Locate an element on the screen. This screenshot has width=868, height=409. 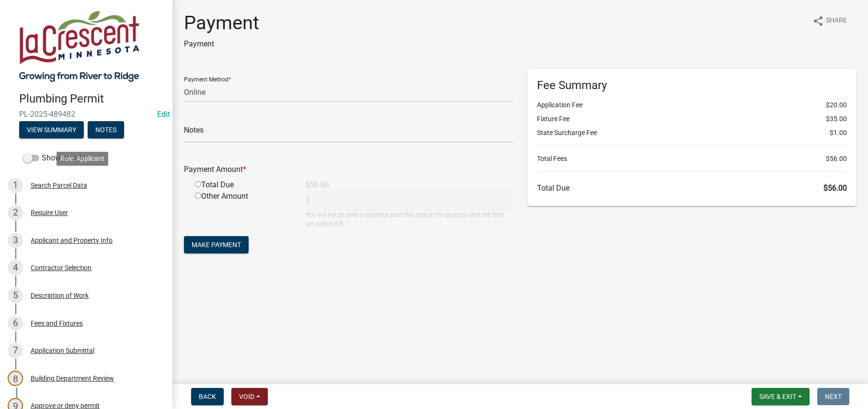
wm-modal-confirm: Notes is located at coordinates (106, 131).